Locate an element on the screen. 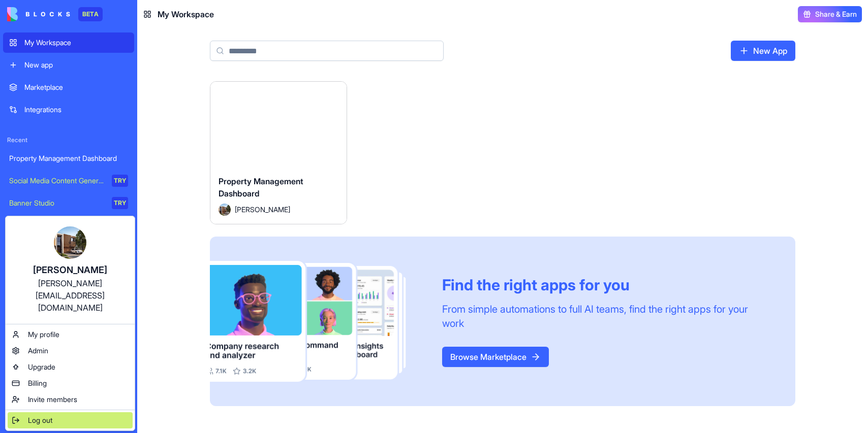  div: Property Management Dashboard is located at coordinates (68, 158).